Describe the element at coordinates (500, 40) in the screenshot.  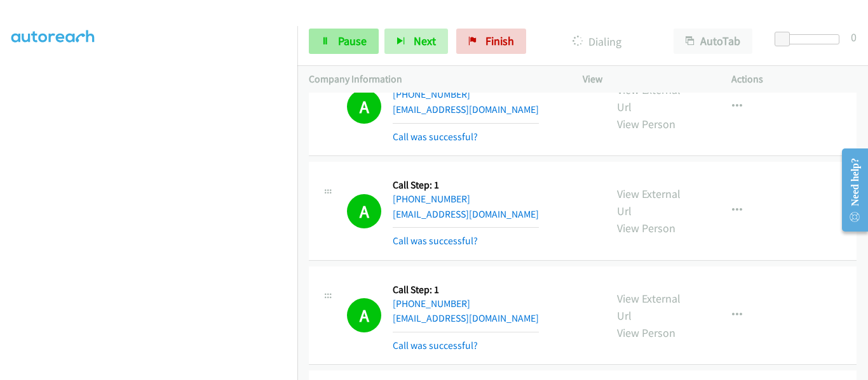
I see `span: Finish` at that location.